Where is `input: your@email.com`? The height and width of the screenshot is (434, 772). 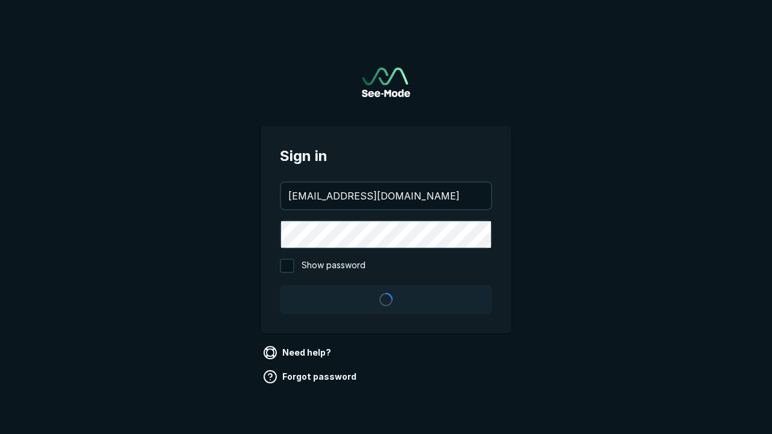
input: your@email.com is located at coordinates (386, 196).